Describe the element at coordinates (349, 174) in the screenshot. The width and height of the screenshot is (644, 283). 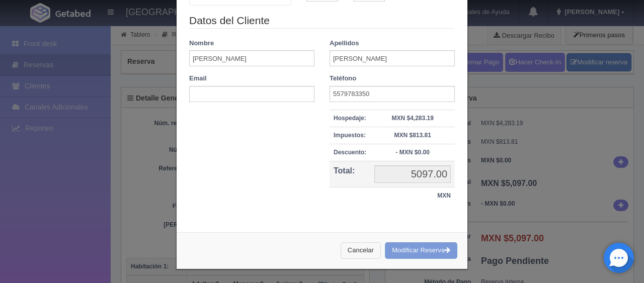
I see `th: Total:` at that location.